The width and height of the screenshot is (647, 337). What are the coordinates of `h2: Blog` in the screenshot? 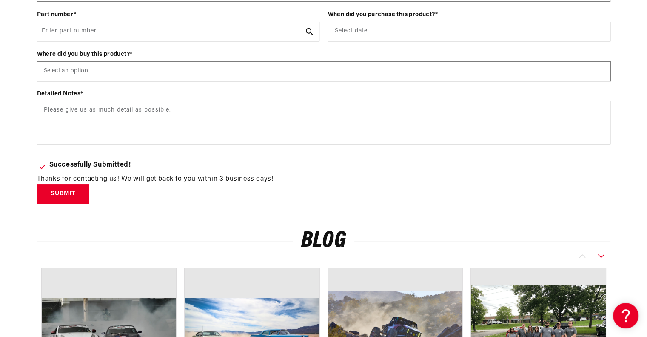 It's located at (324, 241).